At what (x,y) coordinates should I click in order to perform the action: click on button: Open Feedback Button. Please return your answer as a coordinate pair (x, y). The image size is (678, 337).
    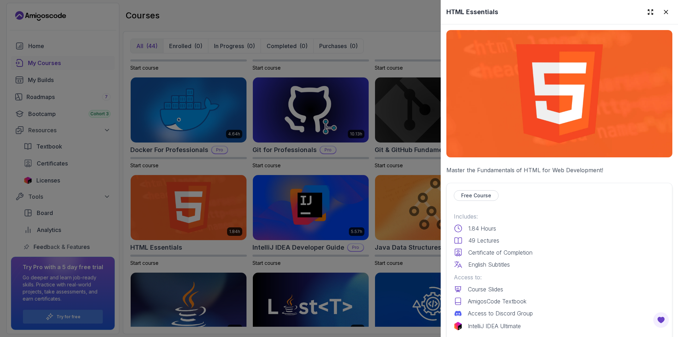
    Looking at the image, I should click on (661, 320).